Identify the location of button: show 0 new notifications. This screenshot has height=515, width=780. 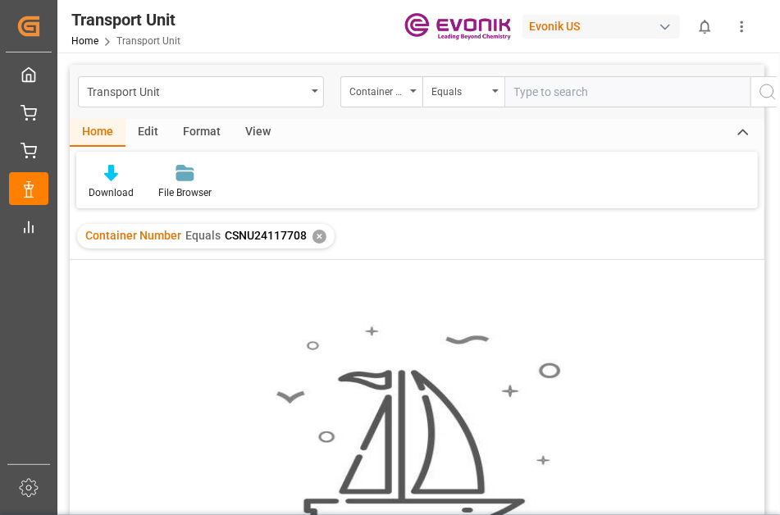
(705, 26).